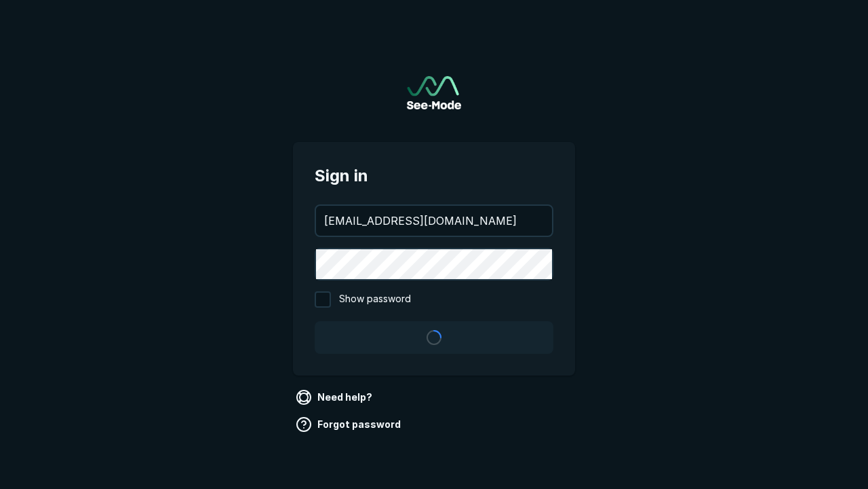  What do you see at coordinates (434, 221) in the screenshot?
I see `input: your@email.com` at bounding box center [434, 221].